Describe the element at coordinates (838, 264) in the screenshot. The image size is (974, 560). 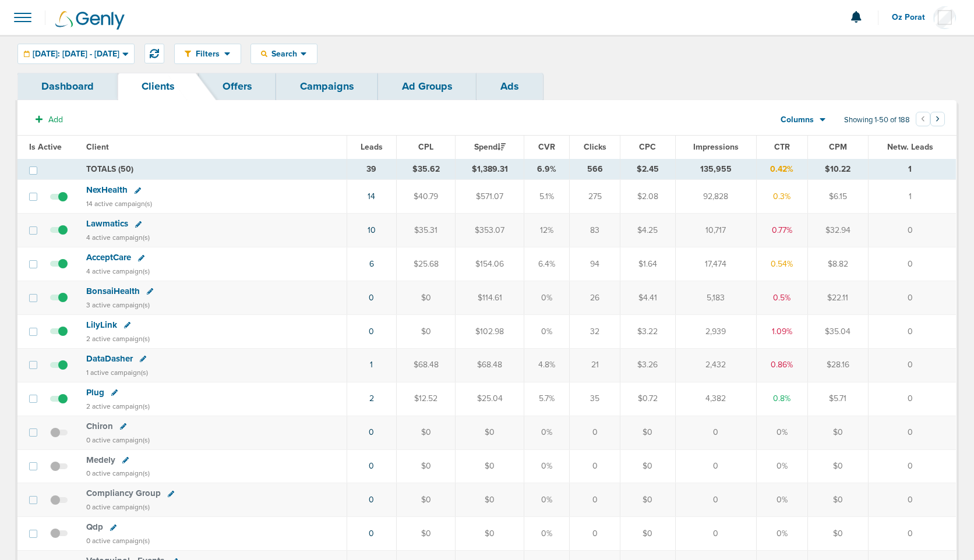
I see `td: $8.82` at that location.